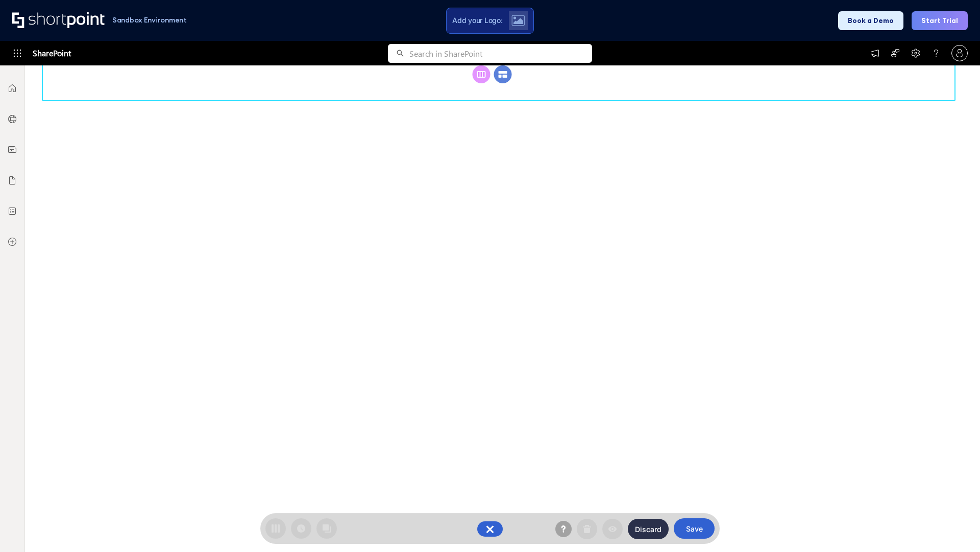 Image resolution: width=980 pixels, height=552 pixels. Describe the element at coordinates (694, 529) in the screenshot. I see `button: Save` at that location.